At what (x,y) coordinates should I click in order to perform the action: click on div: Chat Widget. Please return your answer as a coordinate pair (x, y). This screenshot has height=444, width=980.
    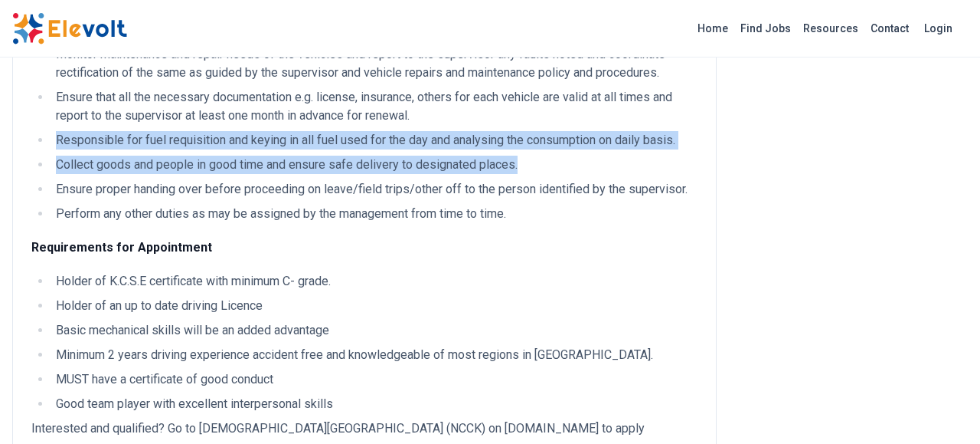
    Looking at the image, I should click on (942, 407).